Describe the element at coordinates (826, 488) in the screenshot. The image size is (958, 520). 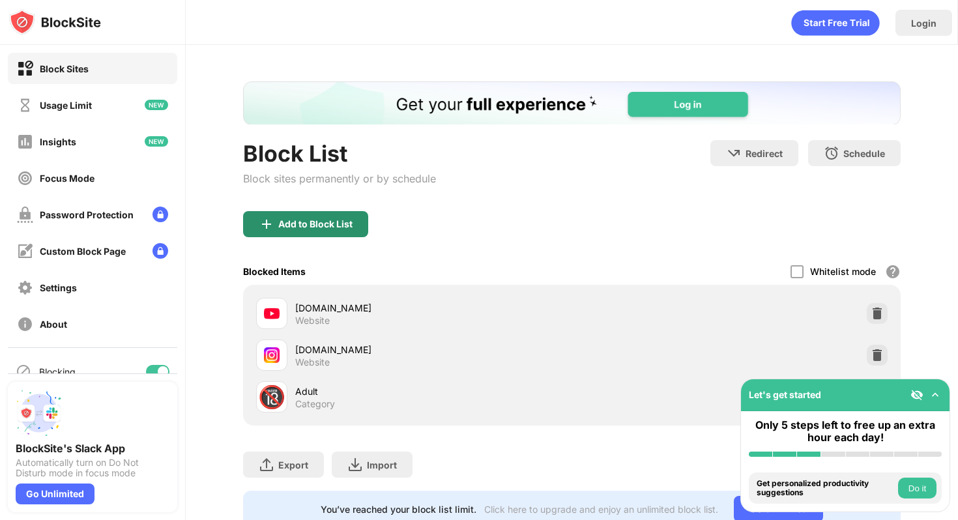
I see `div: Get personalized productivity suggestions` at that location.